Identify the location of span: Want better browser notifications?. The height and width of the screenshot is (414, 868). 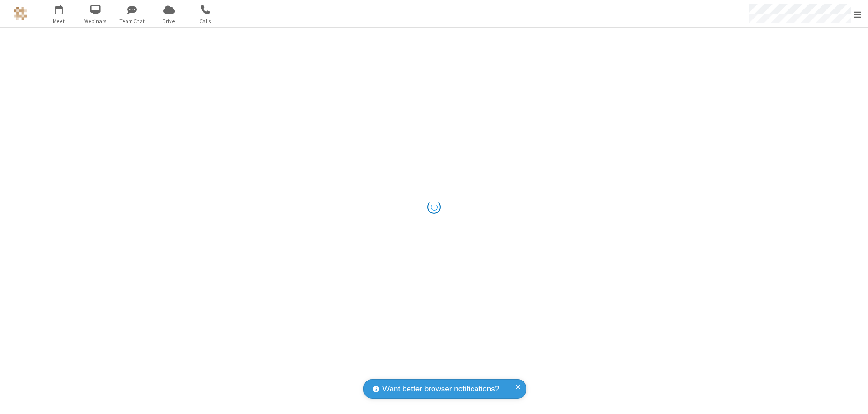
(441, 389).